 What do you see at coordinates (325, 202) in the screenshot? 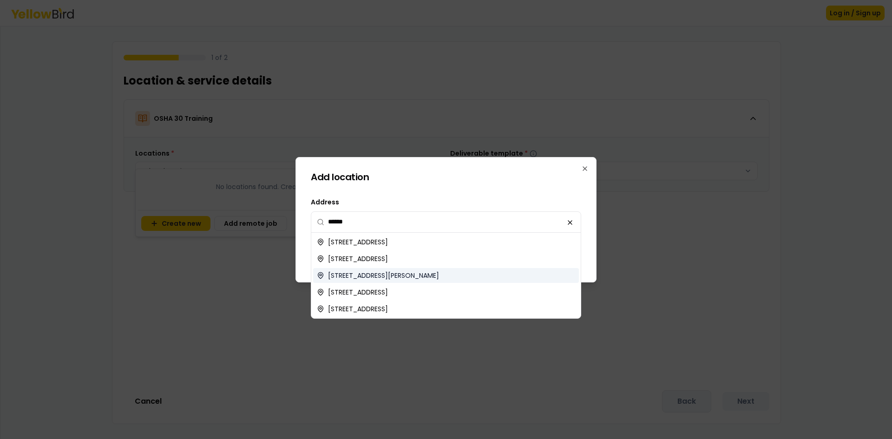
I see `label: Address` at bounding box center [325, 202].